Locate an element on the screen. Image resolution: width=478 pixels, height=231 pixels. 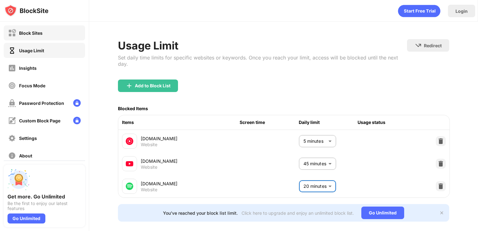
div: Add to Block List is located at coordinates (153, 86).